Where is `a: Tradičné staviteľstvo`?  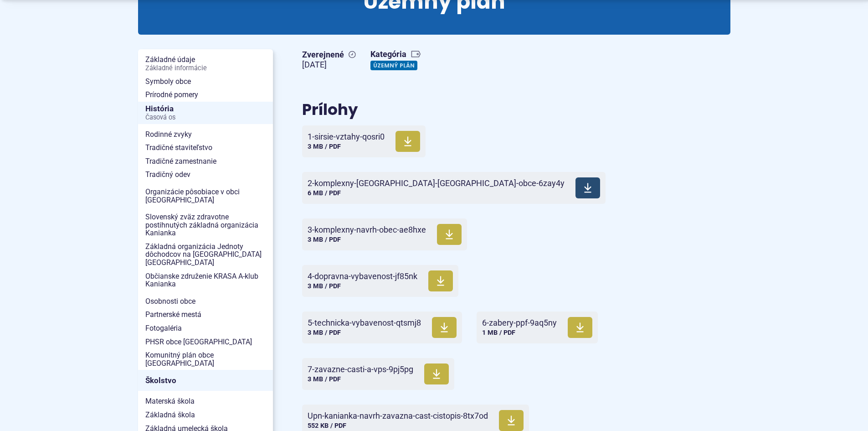
a: Tradičné staviteľstvo is located at coordinates (206, 148).